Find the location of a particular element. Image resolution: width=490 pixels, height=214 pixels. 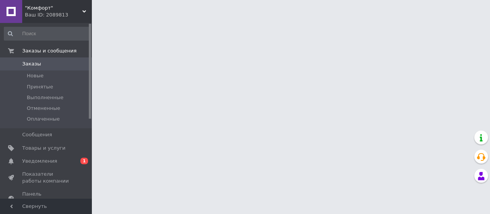

span: Сообщения is located at coordinates (37, 135).